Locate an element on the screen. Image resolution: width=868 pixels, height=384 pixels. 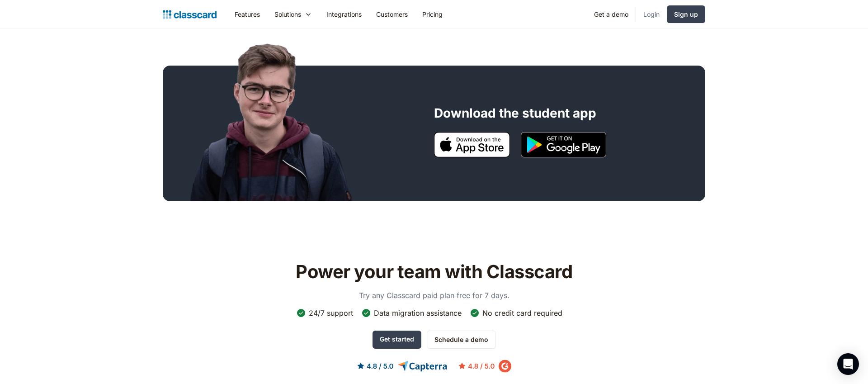
div: No credit card required is located at coordinates (522, 313).